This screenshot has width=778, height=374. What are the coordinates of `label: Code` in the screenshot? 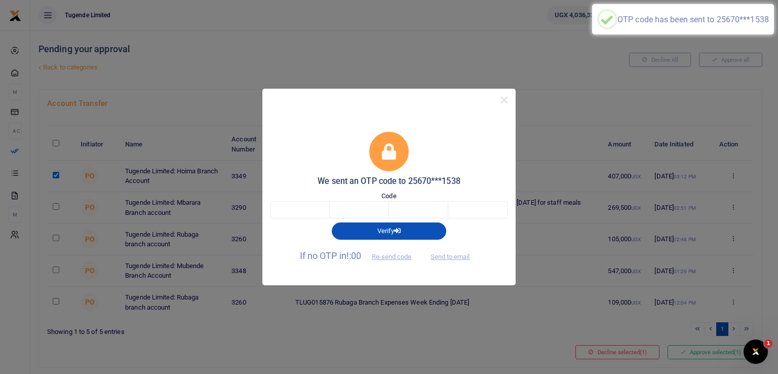 It's located at (388, 196).